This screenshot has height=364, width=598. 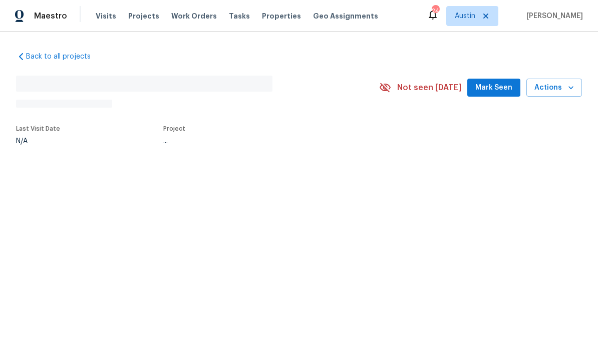 What do you see at coordinates (494, 88) in the screenshot?
I see `span: Mark Seen` at bounding box center [494, 88].